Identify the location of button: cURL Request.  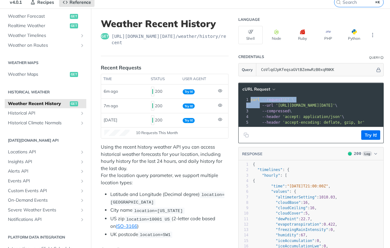
(258, 89).